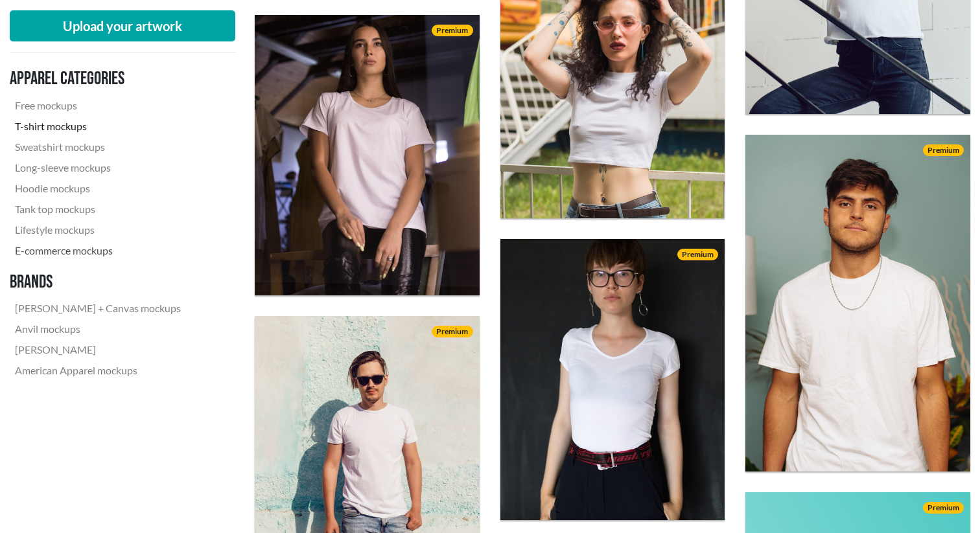 The height and width of the screenshot is (533, 980). Describe the element at coordinates (98, 329) in the screenshot. I see `a: Anvil mockups` at that location.